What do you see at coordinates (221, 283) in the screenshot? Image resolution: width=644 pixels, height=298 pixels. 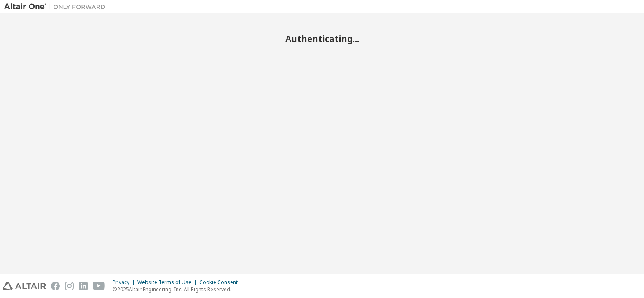 I see `div: Cookie Consent` at bounding box center [221, 283].